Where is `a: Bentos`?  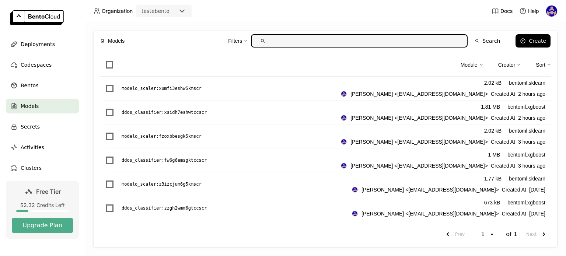
a: Bentos is located at coordinates (42, 86).